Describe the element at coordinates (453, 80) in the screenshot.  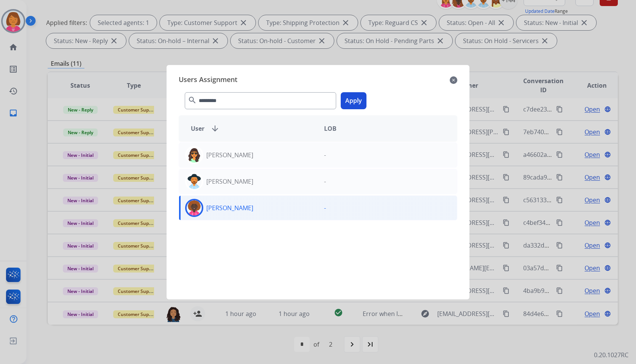
I see `mat-icon: close` at that location.